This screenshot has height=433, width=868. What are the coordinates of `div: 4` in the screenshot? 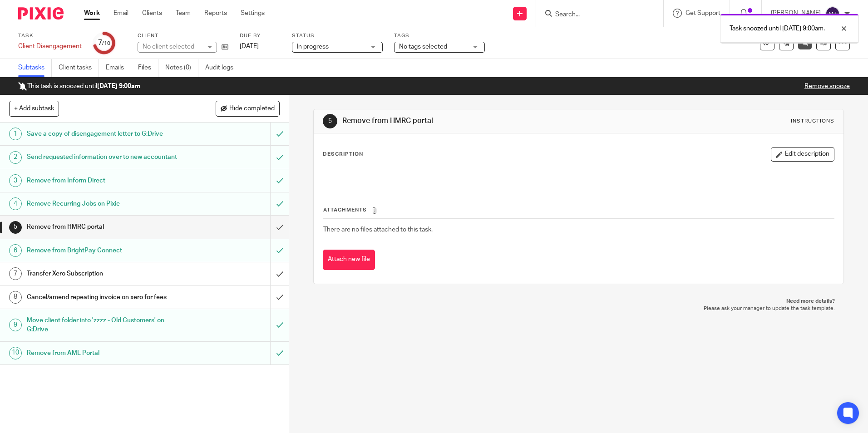 It's located at (16, 204).